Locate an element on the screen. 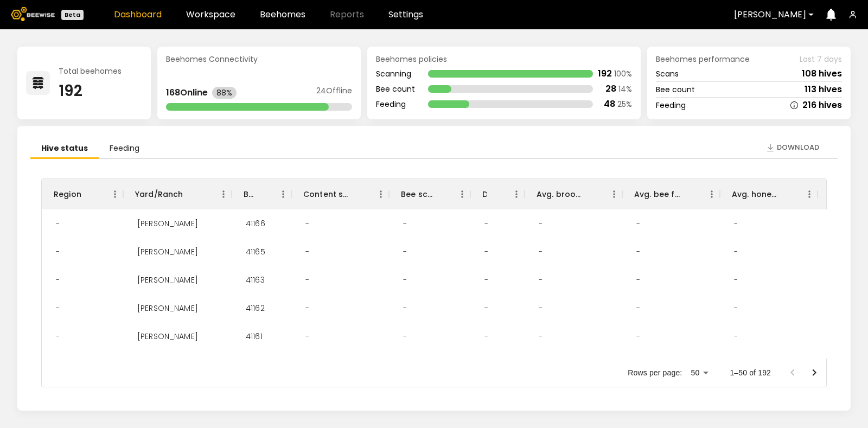  div: Scans is located at coordinates (667, 74).